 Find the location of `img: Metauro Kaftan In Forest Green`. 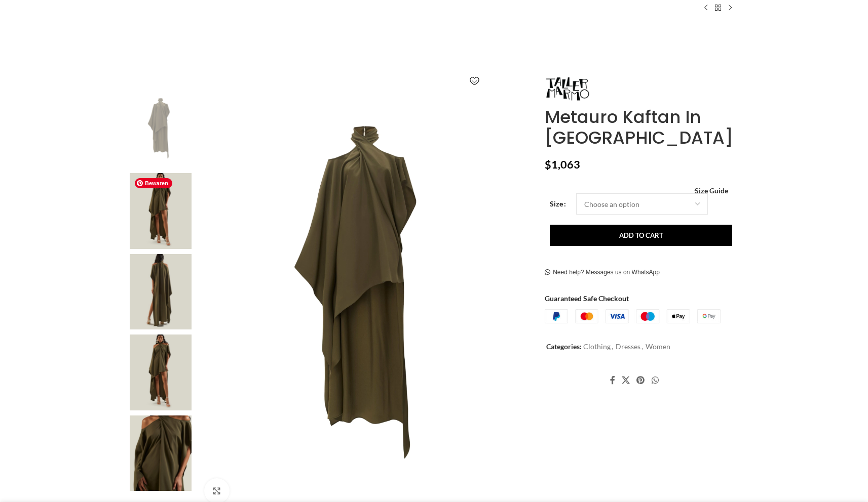

img: Metauro Kaftan In Forest Green is located at coordinates (161, 130).